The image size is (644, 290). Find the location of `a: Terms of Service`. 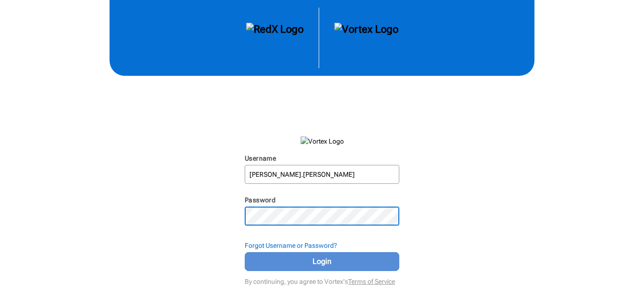

a: Terms of Service is located at coordinates (371, 281).